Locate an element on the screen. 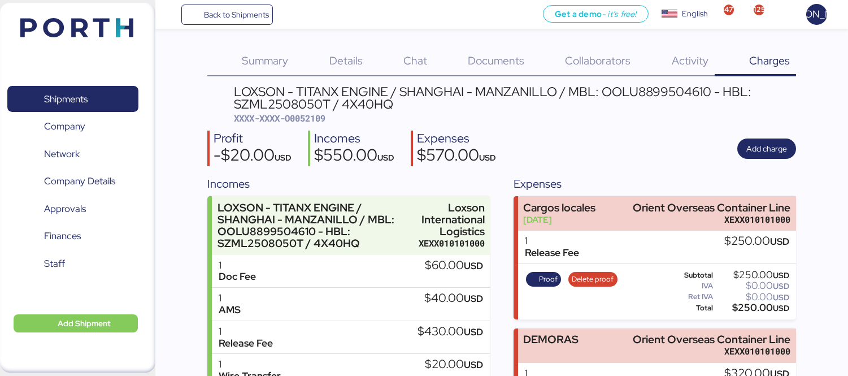 This screenshot has height=376, width=848. button: Proof is located at coordinates (543, 279).